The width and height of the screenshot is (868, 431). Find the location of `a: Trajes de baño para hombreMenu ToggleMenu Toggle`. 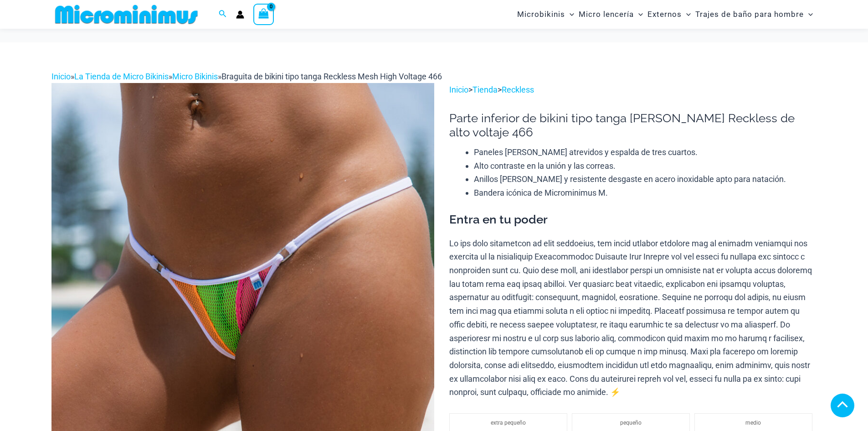

a: Trajes de baño para hombreMenu ToggleMenu Toggle is located at coordinates (754, 14).